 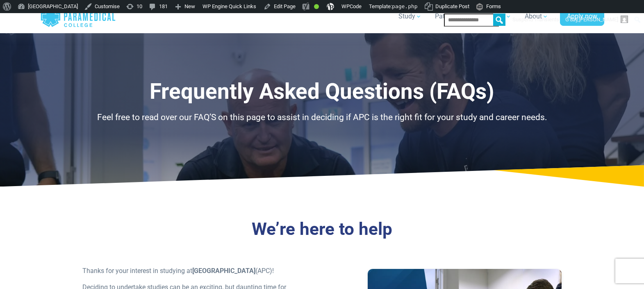 What do you see at coordinates (322, 229) in the screenshot?
I see `h3: We’re here to help` at bounding box center [322, 229].